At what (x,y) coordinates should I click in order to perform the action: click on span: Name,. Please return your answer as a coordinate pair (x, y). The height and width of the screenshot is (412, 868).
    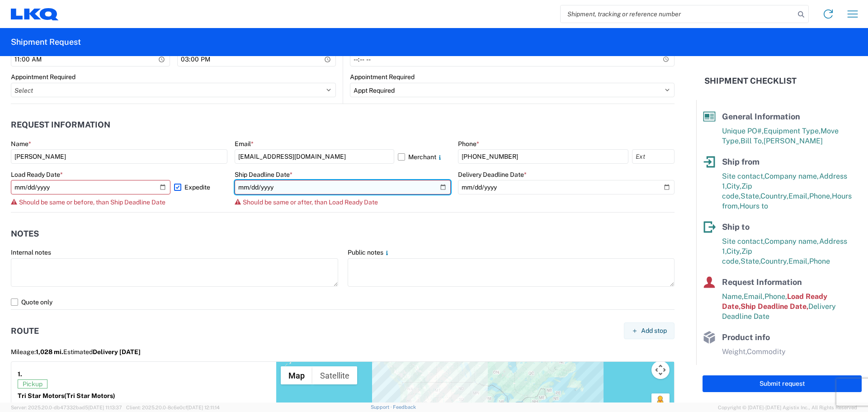
    Looking at the image, I should click on (733, 296).